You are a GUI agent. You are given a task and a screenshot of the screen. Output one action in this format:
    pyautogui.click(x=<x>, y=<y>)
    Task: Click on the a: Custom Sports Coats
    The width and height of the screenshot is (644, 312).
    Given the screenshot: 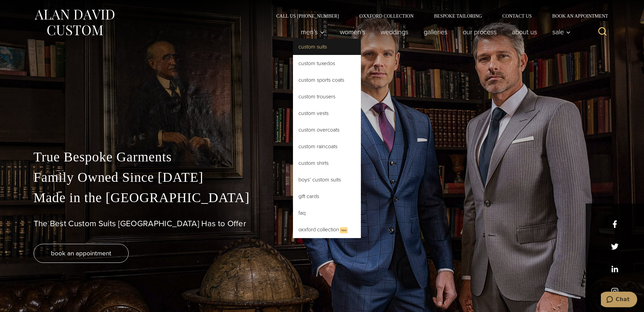 What is the action you would take?
    pyautogui.click(x=327, y=80)
    